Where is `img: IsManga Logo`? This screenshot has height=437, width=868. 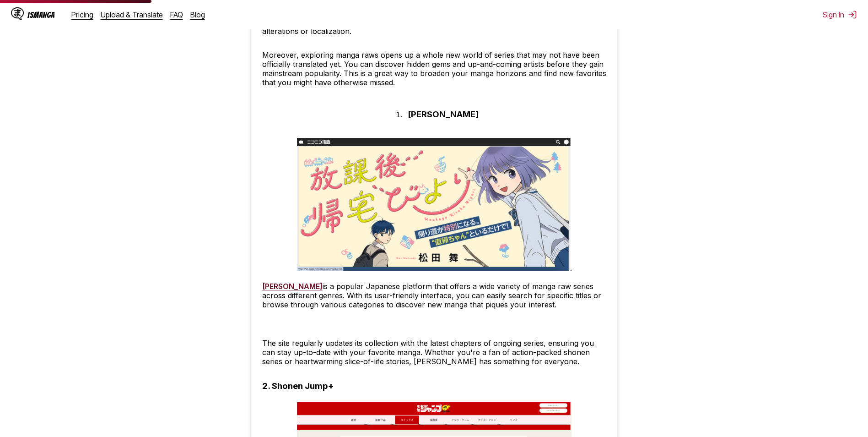 img: IsManga Logo is located at coordinates (17, 14).